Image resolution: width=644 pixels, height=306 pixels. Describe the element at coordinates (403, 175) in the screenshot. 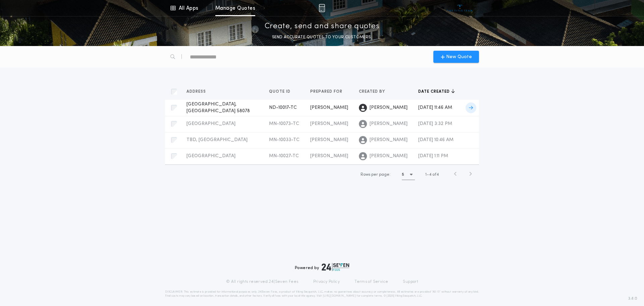

I see `h1: 5` at that location.